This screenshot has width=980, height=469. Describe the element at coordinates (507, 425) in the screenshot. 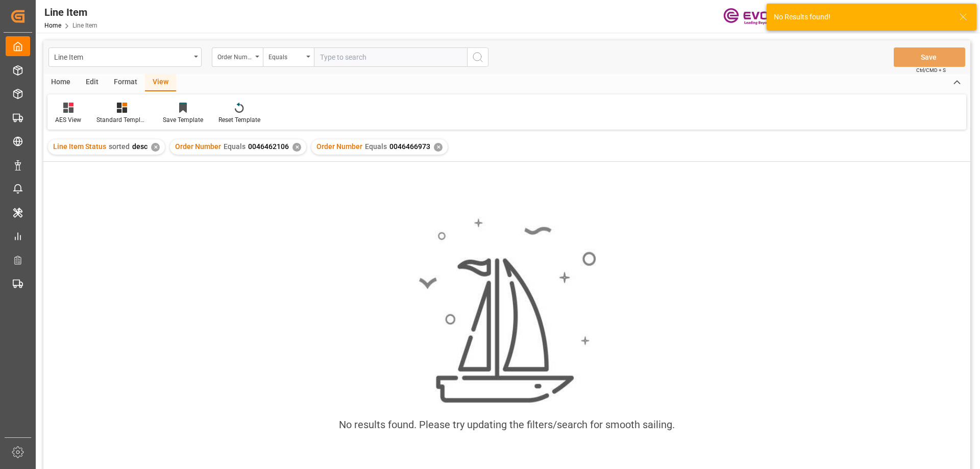

I see `div: No results found. Please try updating the filters/search for smooth sailing.` at that location.